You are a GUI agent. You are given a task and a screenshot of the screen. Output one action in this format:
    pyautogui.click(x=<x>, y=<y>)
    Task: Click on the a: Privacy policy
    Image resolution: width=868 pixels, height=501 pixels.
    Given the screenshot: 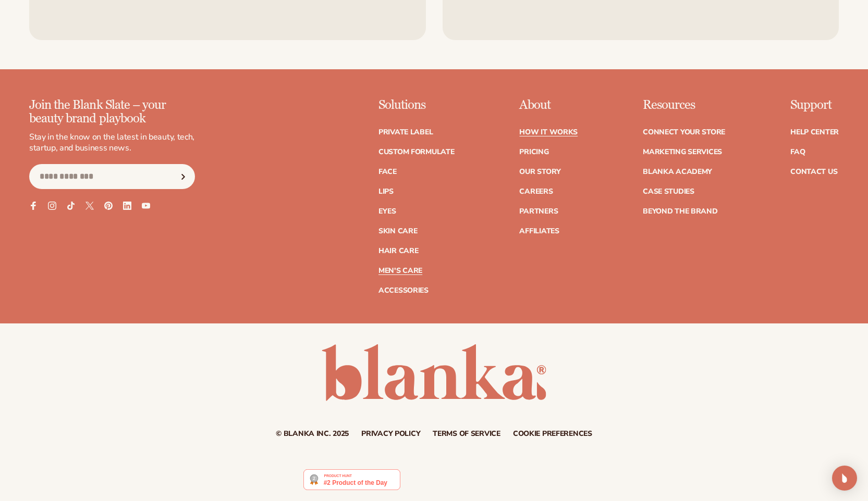 What is the action you would take?
    pyautogui.click(x=390, y=434)
    